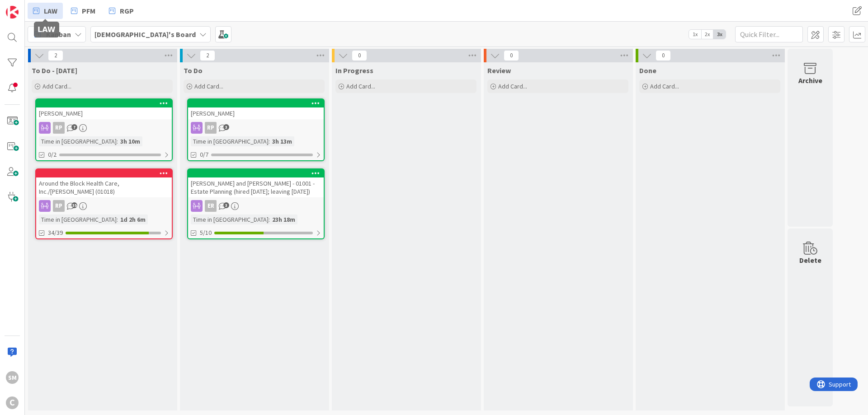 Image resolution: width=868 pixels, height=415 pixels. Describe the element at coordinates (282, 142) in the screenshot. I see `div: 3h 13m` at that location.